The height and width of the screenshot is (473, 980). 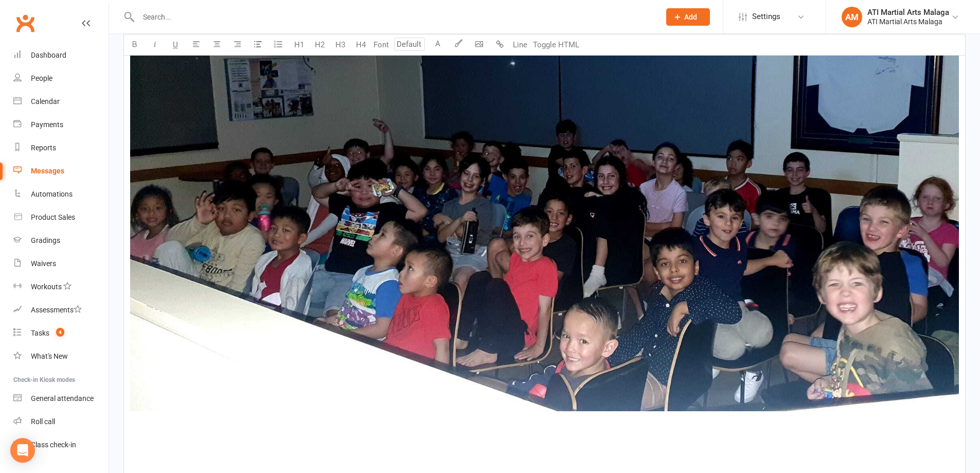 What do you see at coordinates (43, 148) in the screenshot?
I see `div: Reports` at bounding box center [43, 148].